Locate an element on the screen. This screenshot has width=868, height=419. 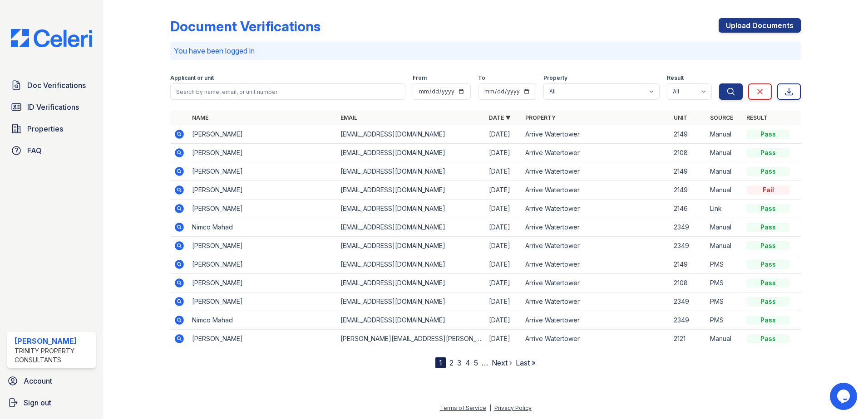
a: ID Verifications is located at coordinates (52, 107).